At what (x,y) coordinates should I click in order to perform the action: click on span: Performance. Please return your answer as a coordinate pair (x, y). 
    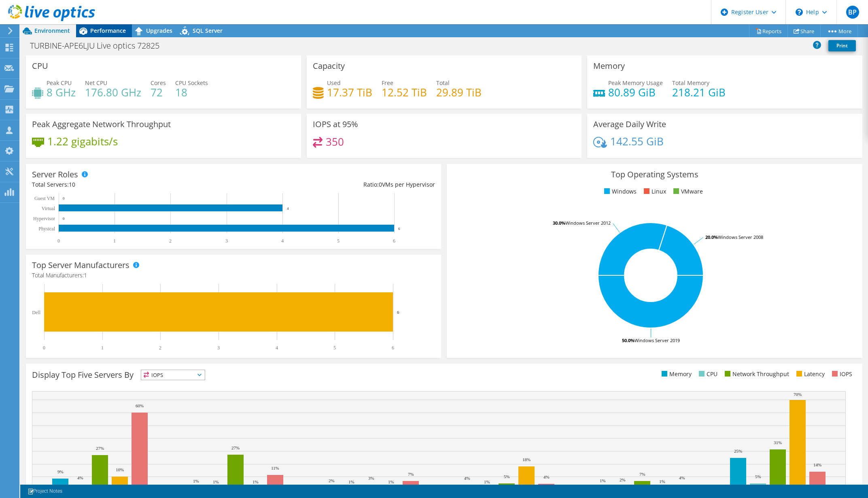
    Looking at the image, I should click on (108, 31).